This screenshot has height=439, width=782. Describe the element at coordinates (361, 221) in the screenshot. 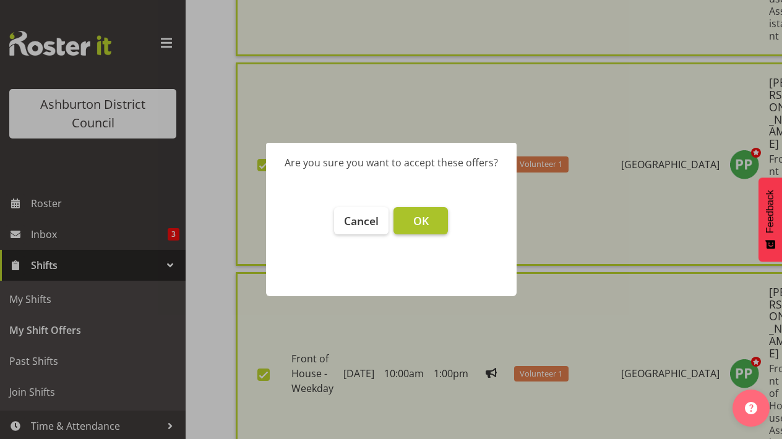

I see `span: Cancel` at that location.